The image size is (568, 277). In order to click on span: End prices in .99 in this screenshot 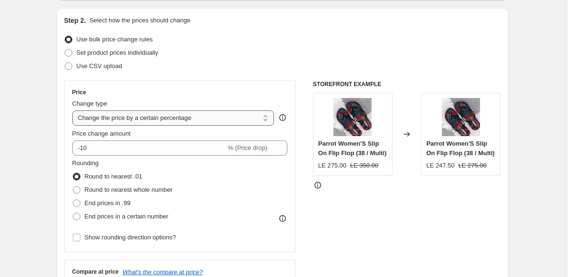, I will do `click(107, 203)`.